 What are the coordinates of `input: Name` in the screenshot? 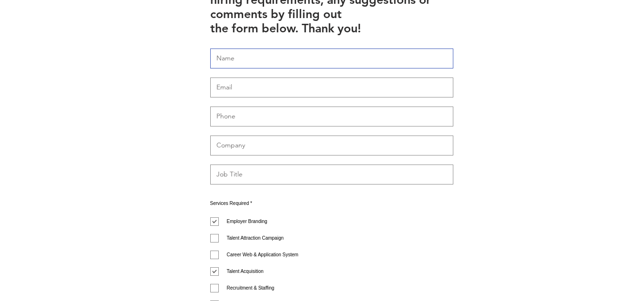 It's located at (332, 59).